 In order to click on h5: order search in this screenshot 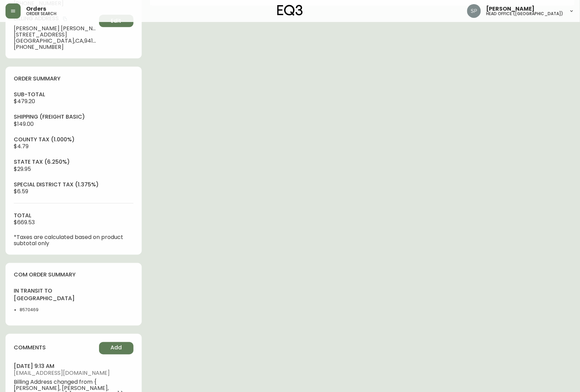, I will do `click(41, 14)`.